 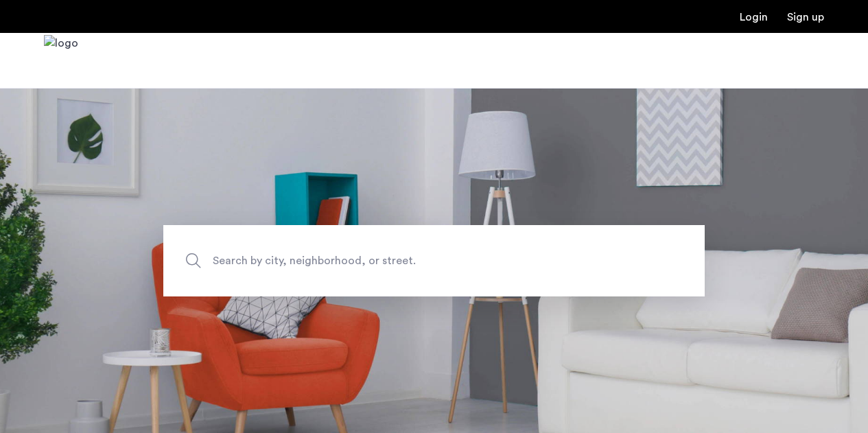 What do you see at coordinates (806, 17) in the screenshot?
I see `a: Registration` at bounding box center [806, 17].